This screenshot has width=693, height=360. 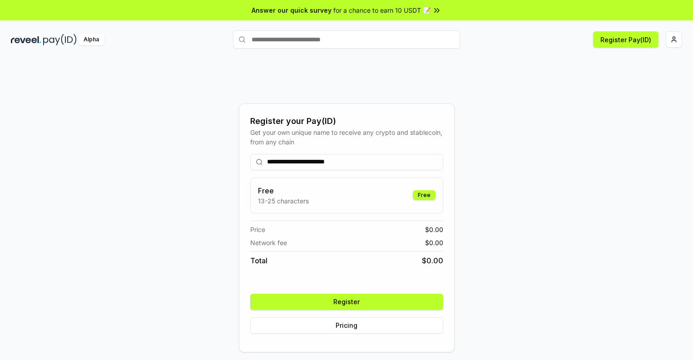 What do you see at coordinates (283, 191) in the screenshot?
I see `h3: Free` at bounding box center [283, 191].